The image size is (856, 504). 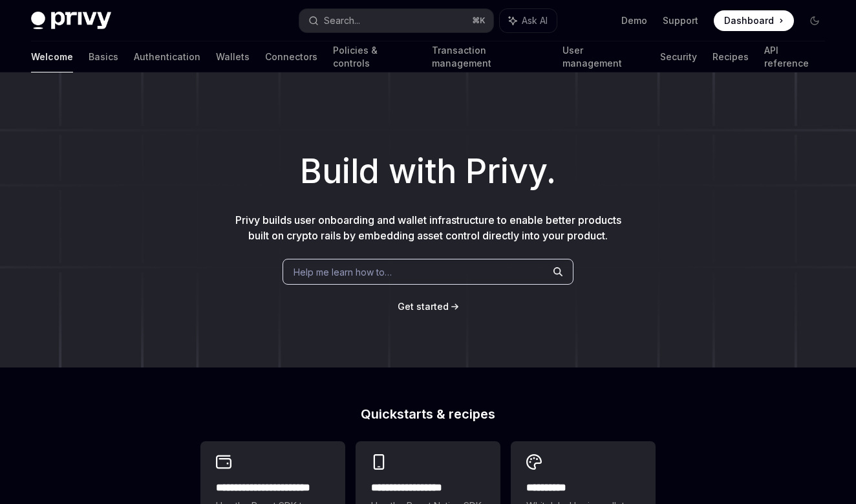 What do you see at coordinates (731, 57) in the screenshot?
I see `a: Recipes` at bounding box center [731, 57].